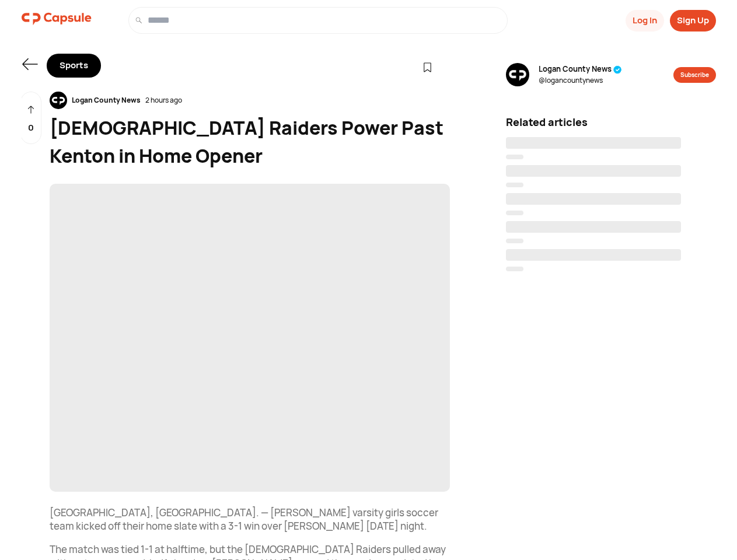  Describe the element at coordinates (645, 20) in the screenshot. I see `button: Log In` at that location.